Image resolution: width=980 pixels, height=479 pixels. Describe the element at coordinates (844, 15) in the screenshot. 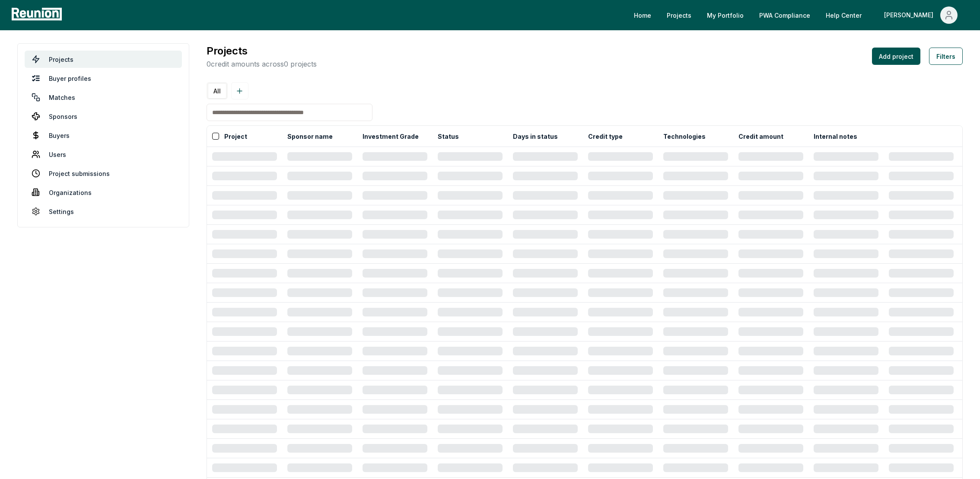

I see `a: Help Center` at that location.